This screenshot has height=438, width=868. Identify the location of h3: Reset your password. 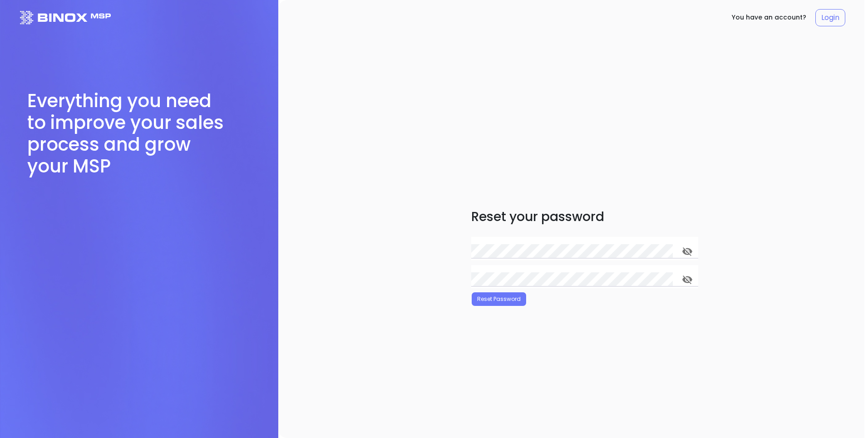
(584, 216).